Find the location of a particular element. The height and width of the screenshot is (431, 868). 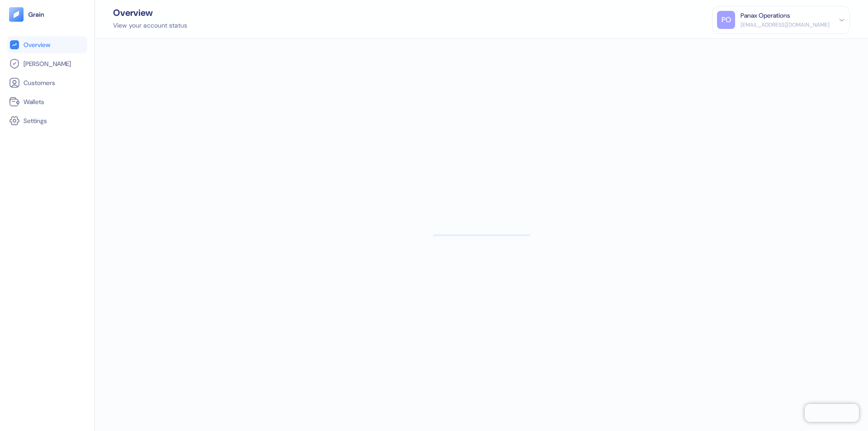

a: Overview is located at coordinates (47, 45).